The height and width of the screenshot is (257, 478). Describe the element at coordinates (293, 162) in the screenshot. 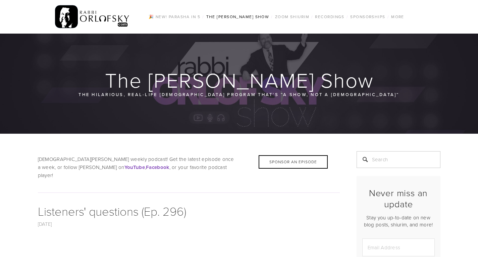

I see `div: Sponsor an Episode` at that location.